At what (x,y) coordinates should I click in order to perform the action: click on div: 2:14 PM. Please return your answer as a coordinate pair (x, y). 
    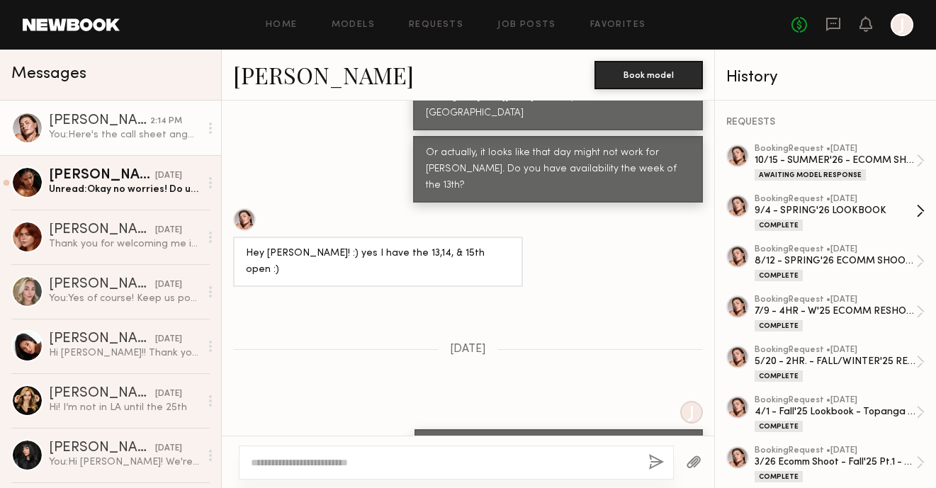
    Looking at the image, I should click on (166, 121).